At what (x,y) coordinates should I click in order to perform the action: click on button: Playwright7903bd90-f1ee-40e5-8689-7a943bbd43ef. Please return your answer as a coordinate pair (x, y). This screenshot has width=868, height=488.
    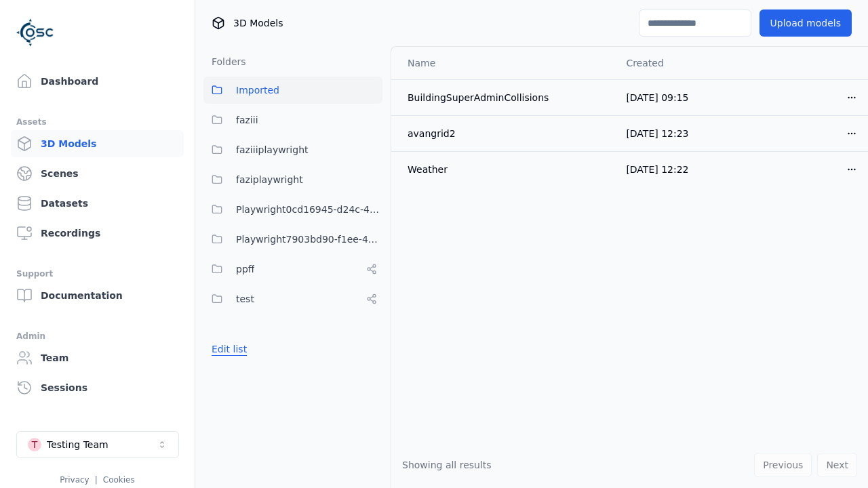
    Looking at the image, I should click on (293, 239).